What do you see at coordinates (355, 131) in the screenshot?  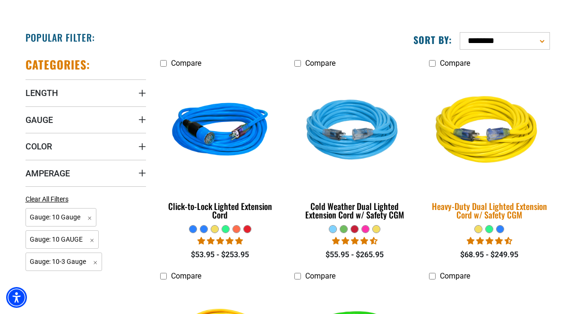 I see `img: Light Blue` at bounding box center [355, 131].